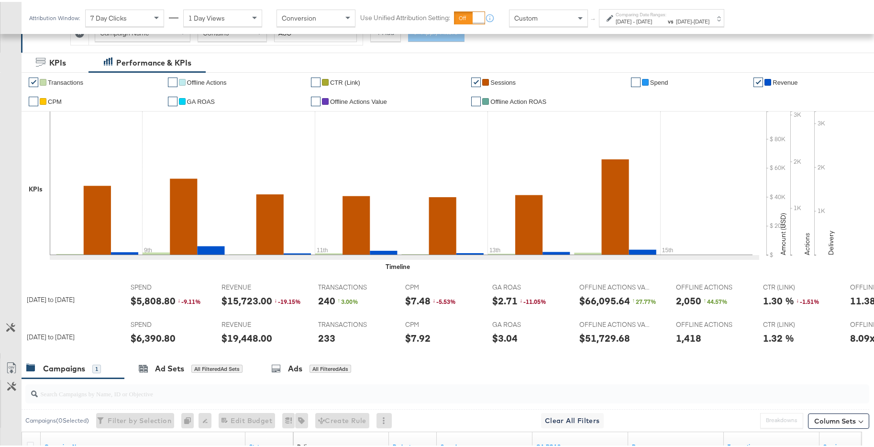  I want to click on div: -9.11 %, so click(192, 299).